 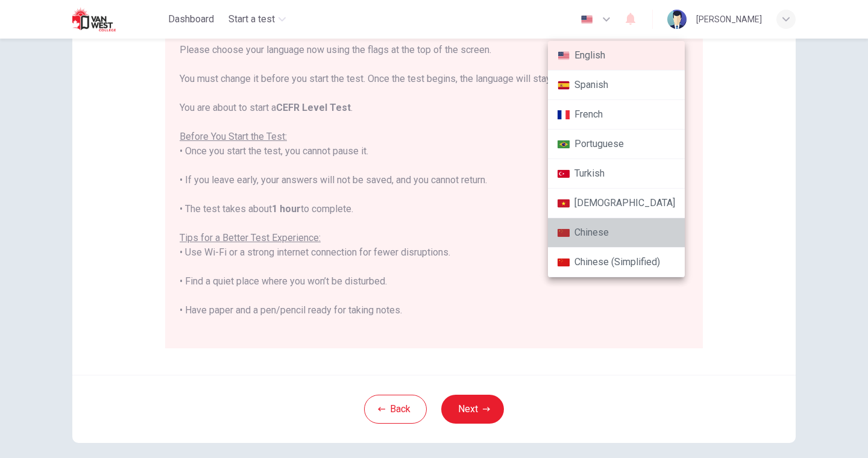 I want to click on img: tr, so click(x=564, y=174).